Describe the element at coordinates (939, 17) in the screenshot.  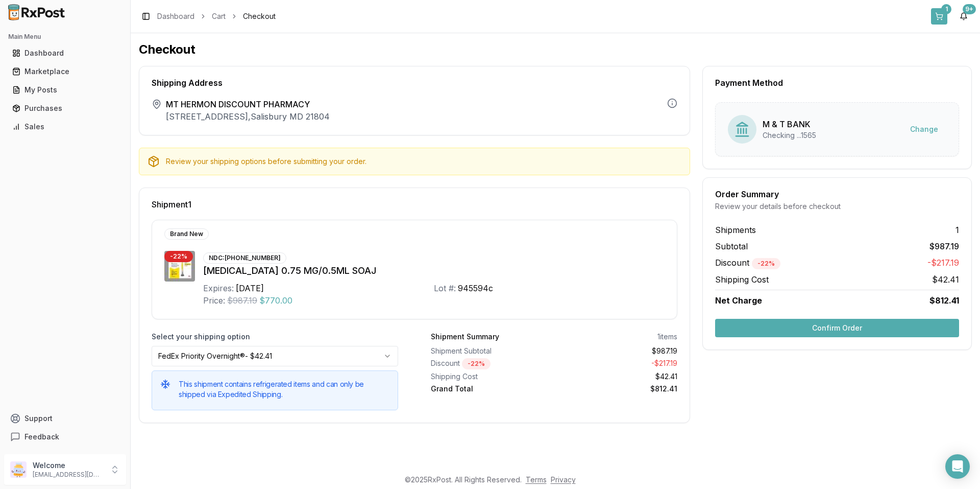
I see `a: 1` at that location.